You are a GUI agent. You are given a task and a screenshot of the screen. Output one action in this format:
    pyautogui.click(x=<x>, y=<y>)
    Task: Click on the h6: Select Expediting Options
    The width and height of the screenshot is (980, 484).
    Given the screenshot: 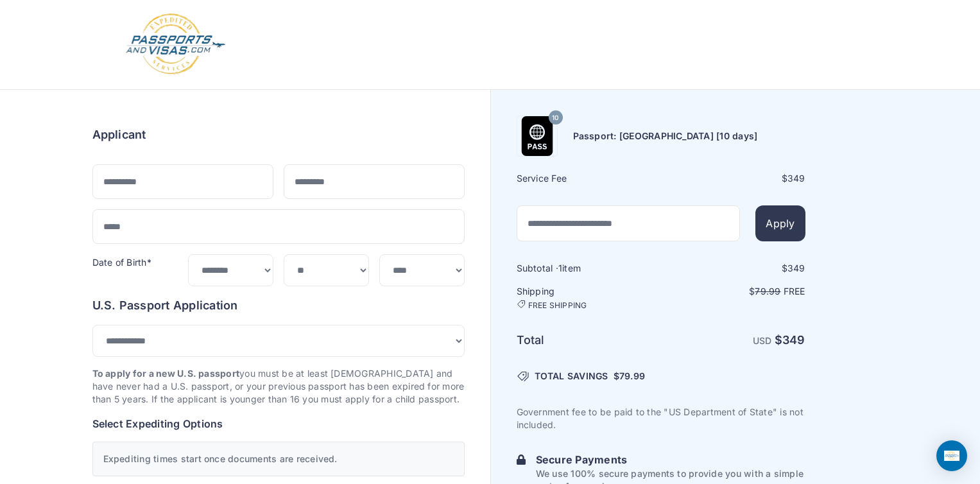 What is the action you would take?
    pyautogui.click(x=278, y=424)
    